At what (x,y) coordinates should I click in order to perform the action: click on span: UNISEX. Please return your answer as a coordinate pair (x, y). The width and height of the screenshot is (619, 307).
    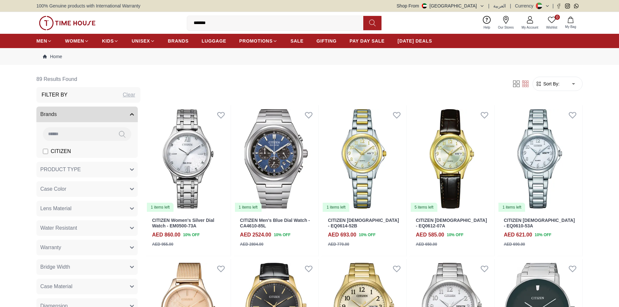
    Looking at the image, I should click on (141, 41).